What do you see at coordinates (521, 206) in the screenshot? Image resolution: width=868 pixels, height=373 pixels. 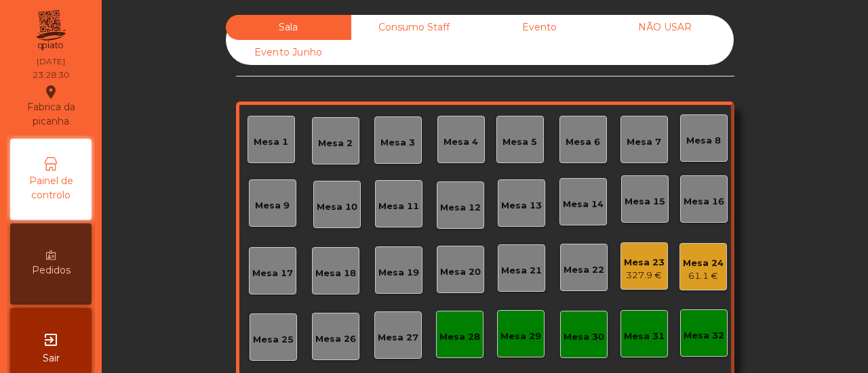 I see `div: Mesa 13` at bounding box center [521, 206].